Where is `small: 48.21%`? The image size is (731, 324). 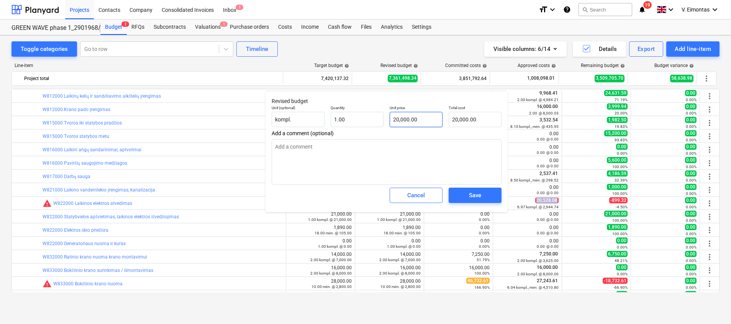
small: 48.21% is located at coordinates (621, 261).